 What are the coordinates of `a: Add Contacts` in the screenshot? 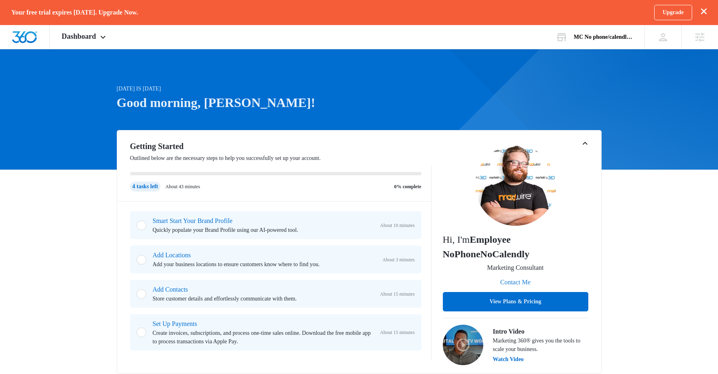 It's located at (171, 289).